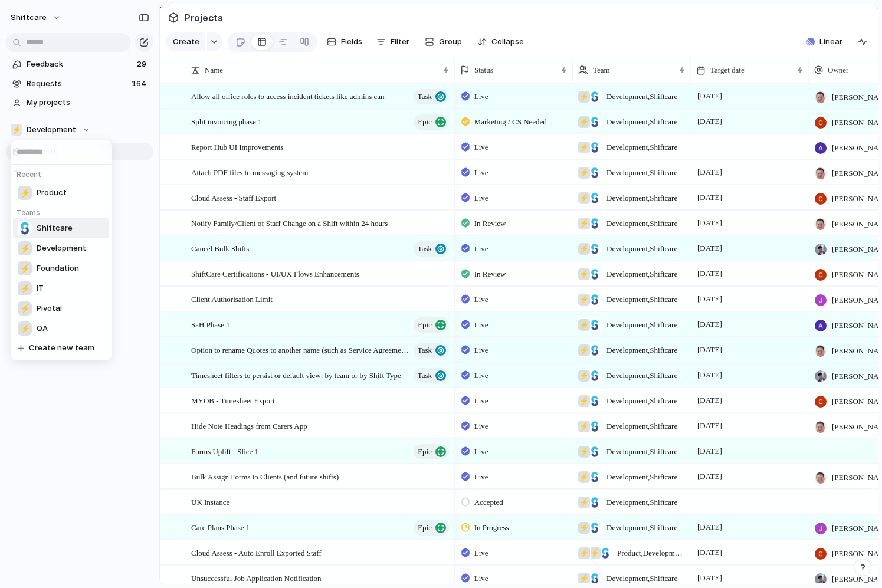 The height and width of the screenshot is (588, 882). What do you see at coordinates (61, 348) in the screenshot?
I see `span: Create new team` at bounding box center [61, 348].